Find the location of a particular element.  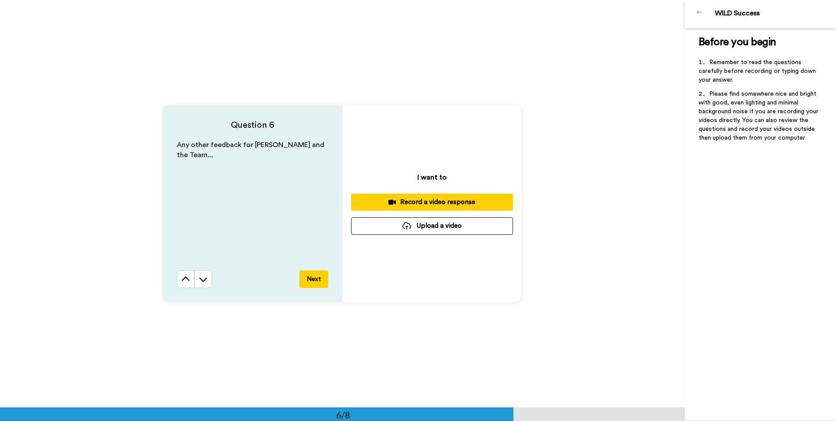

div: 6/8 is located at coordinates (343, 415).